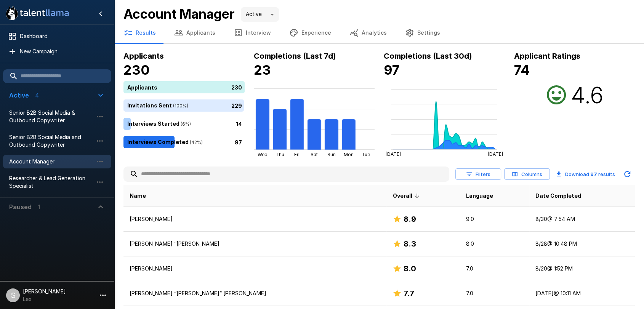 This screenshot has height=309, width=644. Describe the element at coordinates (495, 244) in the screenshot. I see `p: 8.0` at that location.